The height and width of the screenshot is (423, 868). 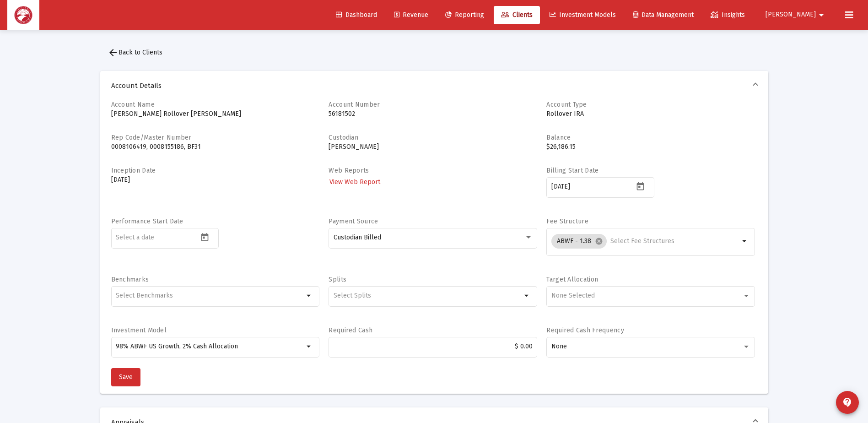 What do you see at coordinates (349, 171) in the screenshot?
I see `label: Web Reports` at bounding box center [349, 171].